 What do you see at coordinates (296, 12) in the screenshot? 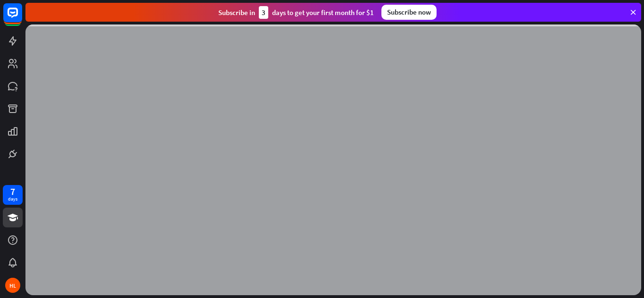
I see `div: Subscribe in days to get your first month for $1` at bounding box center [296, 12].